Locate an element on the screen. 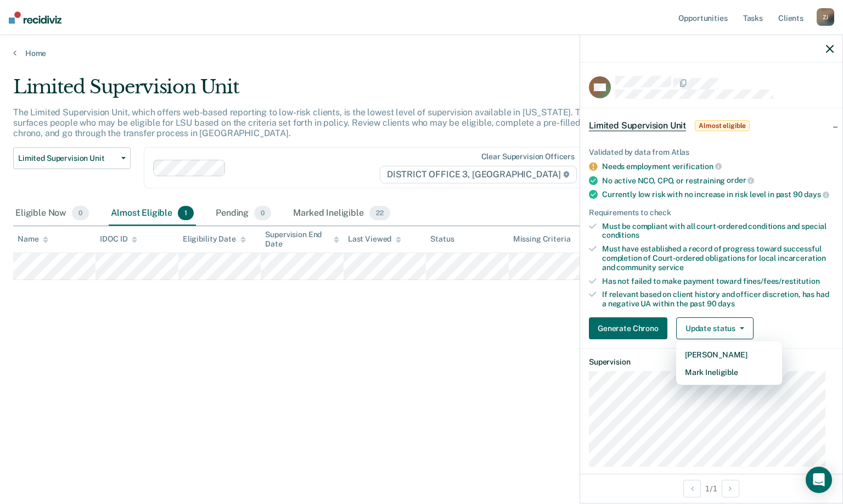 This screenshot has width=843, height=504. div: Supervision End Date is located at coordinates (302, 239).